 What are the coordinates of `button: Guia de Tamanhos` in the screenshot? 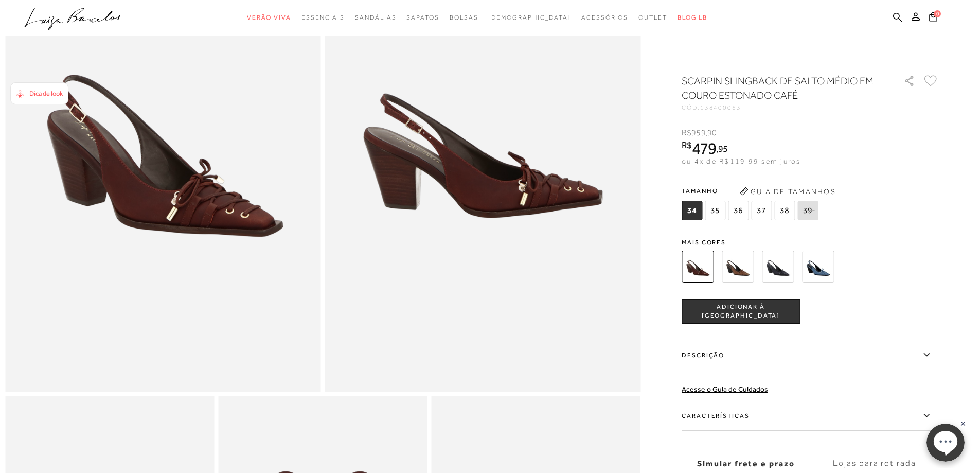 It's located at (788, 192).